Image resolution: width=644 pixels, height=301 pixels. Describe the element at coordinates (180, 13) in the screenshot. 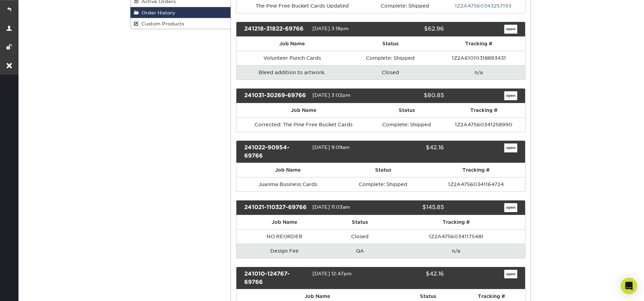

I see `a: Order History` at that location.